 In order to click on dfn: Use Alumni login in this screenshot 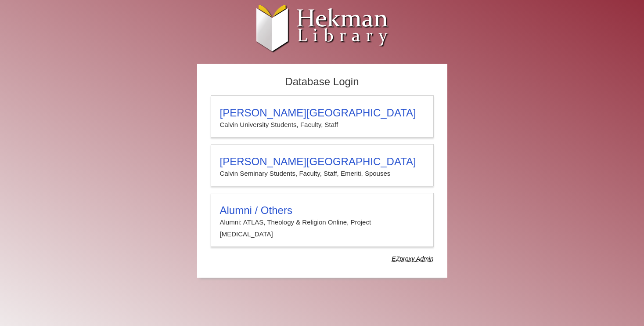, I will do `click(412, 258)`.